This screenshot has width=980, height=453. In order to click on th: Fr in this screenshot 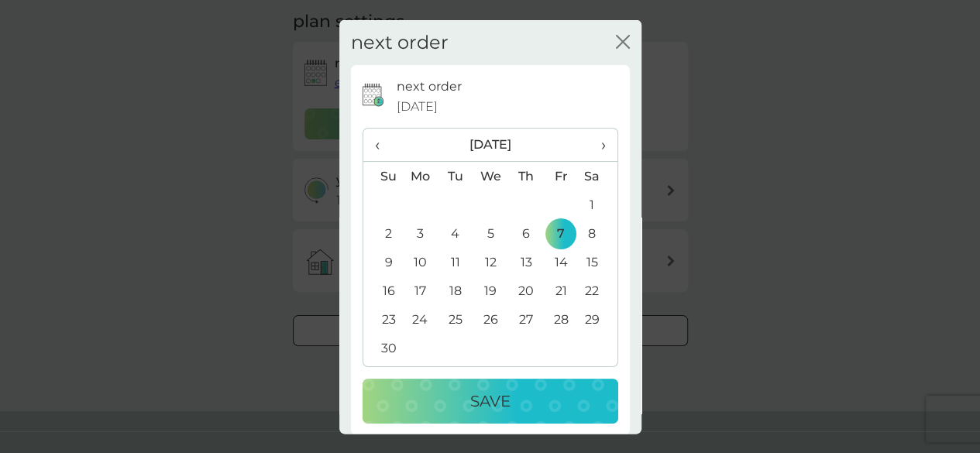, I will do `click(561, 176)`.